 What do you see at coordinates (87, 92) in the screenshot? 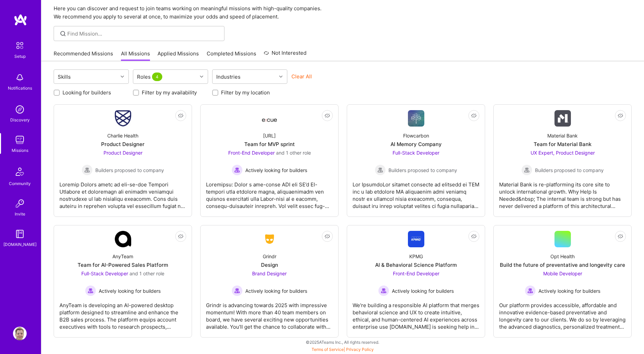
I see `label: Looking for builders` at bounding box center [87, 92].